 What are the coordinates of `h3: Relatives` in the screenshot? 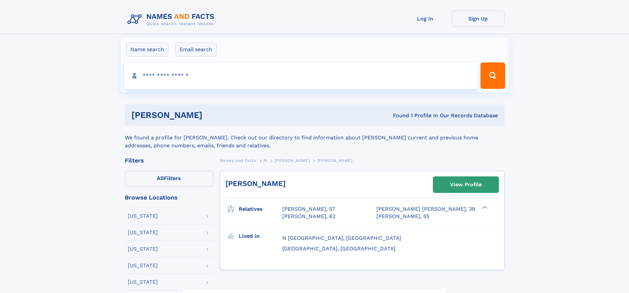 It's located at (261, 209).